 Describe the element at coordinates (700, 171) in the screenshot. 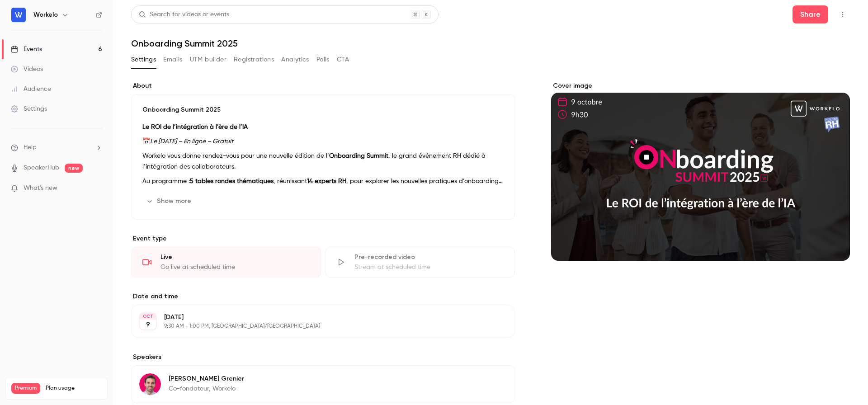

I see `section: Cover image` at that location.